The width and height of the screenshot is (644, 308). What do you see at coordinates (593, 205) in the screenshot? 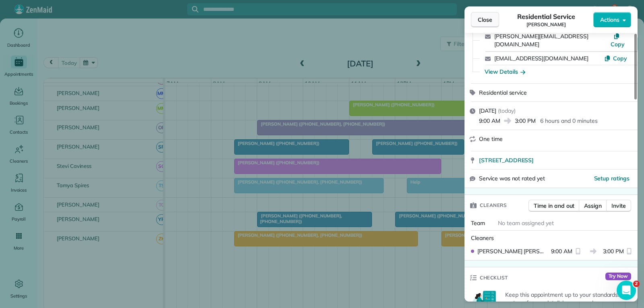
I see `button: Assign` at bounding box center [593, 205].